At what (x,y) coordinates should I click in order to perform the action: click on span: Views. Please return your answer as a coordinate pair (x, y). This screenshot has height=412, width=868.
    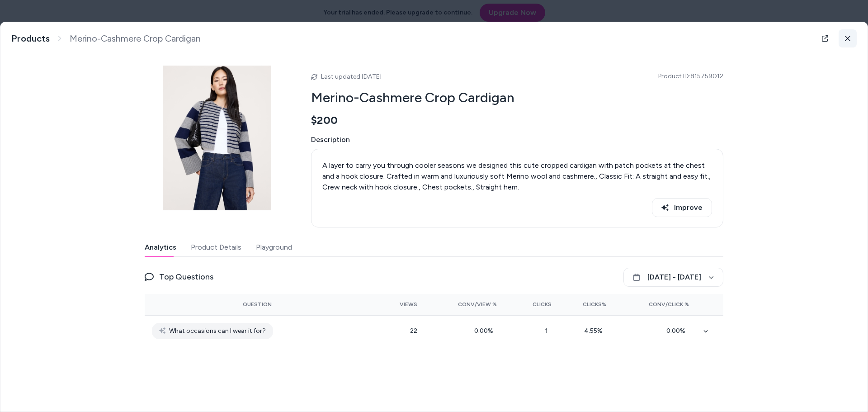
    Looking at the image, I should click on (408, 305).